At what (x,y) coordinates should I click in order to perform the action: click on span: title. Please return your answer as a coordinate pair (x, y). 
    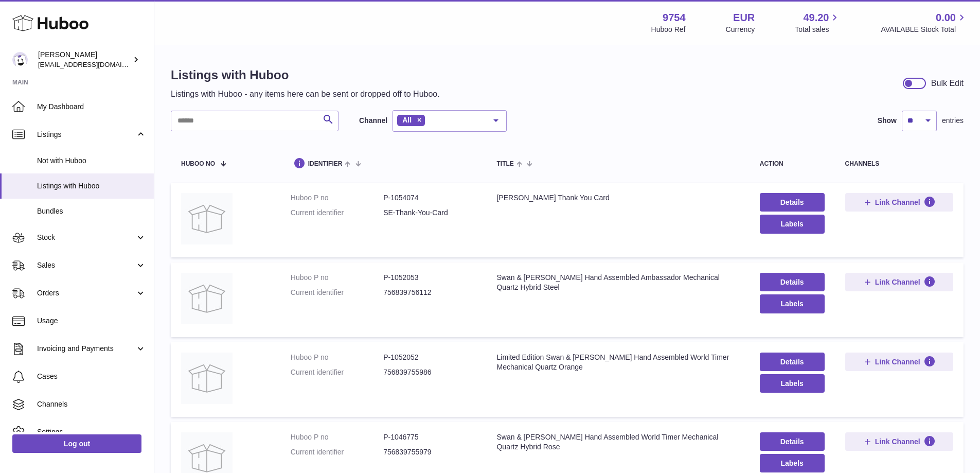
    Looking at the image, I should click on (505, 163).